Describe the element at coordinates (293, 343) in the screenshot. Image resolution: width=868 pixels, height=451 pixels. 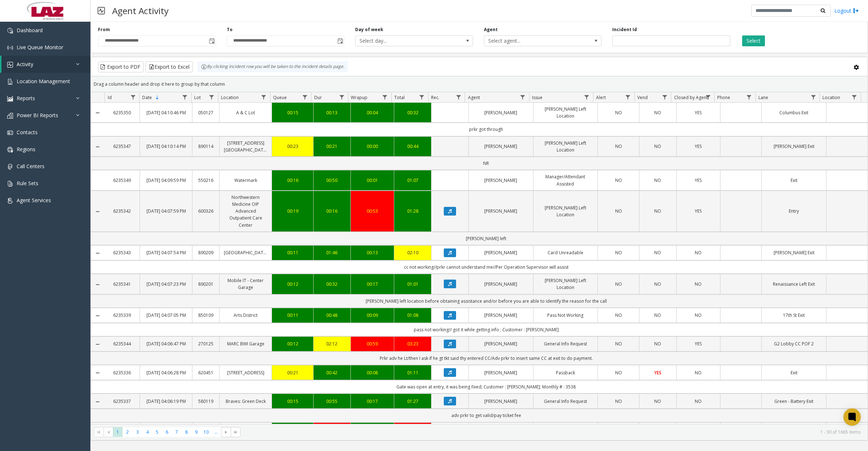
I see `a: 00:12` at that location.